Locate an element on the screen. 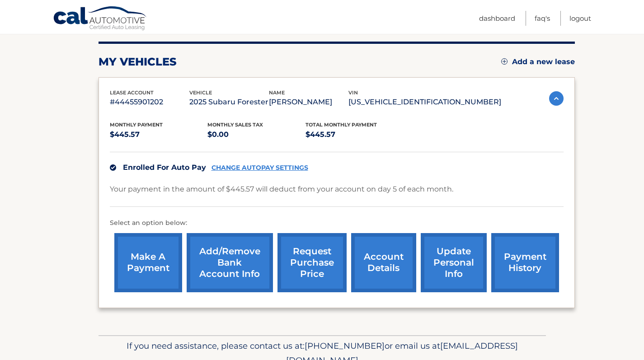 The width and height of the screenshot is (644, 360). a: payment history is located at coordinates (525, 262).